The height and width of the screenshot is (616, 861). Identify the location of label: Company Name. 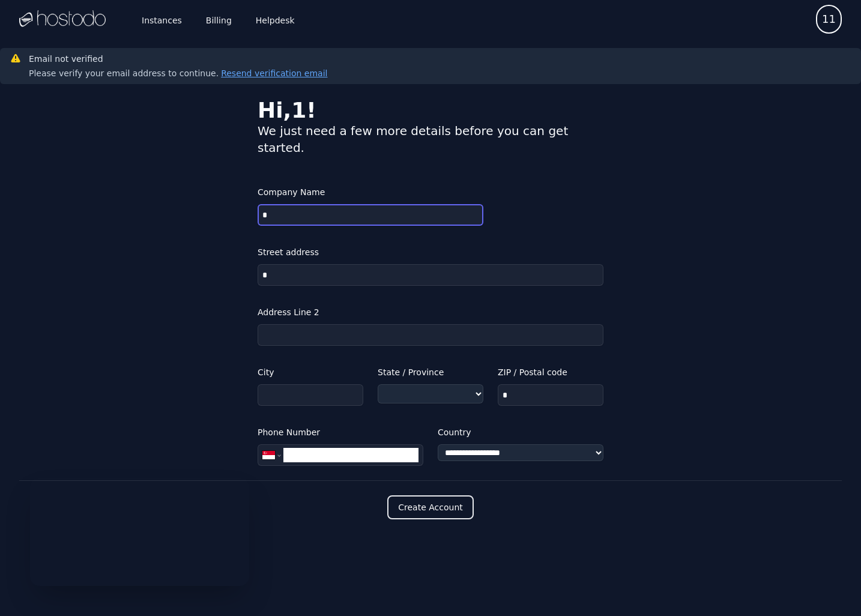
(370, 192).